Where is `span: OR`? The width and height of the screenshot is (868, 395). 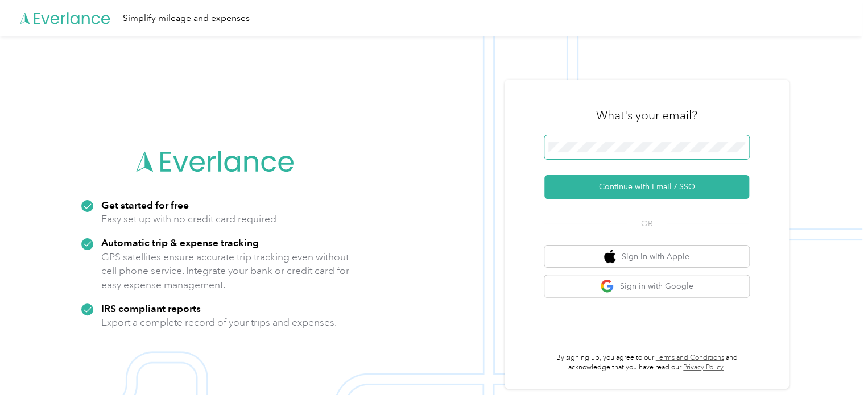
span: OR is located at coordinates (647, 223).